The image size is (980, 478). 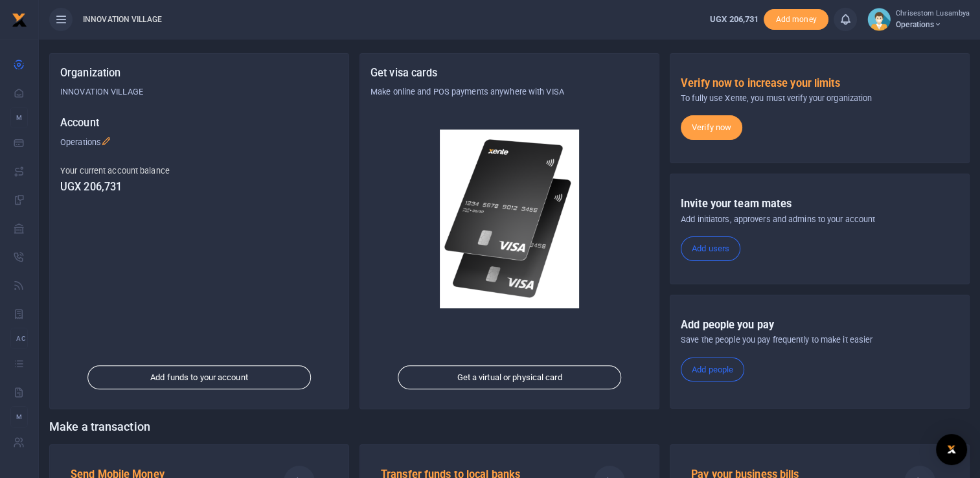 What do you see at coordinates (819, 98) in the screenshot?
I see `p: To fully use Xente, you must verify your organization` at bounding box center [819, 98].